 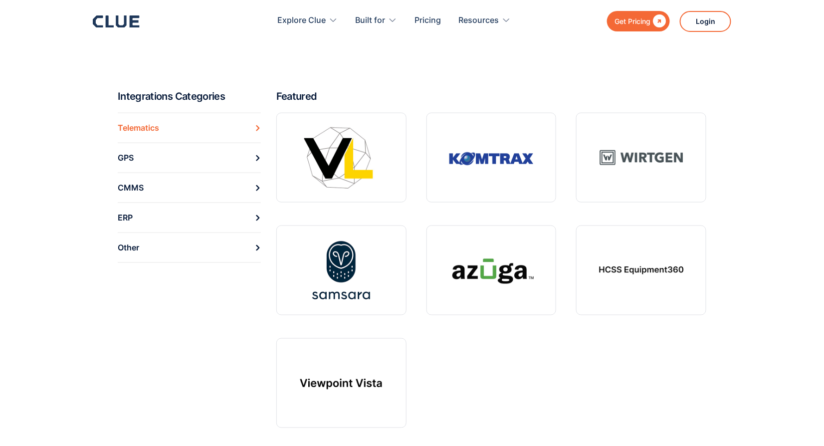 What do you see at coordinates (189, 218) in the screenshot?
I see `a: ERP` at bounding box center [189, 218].